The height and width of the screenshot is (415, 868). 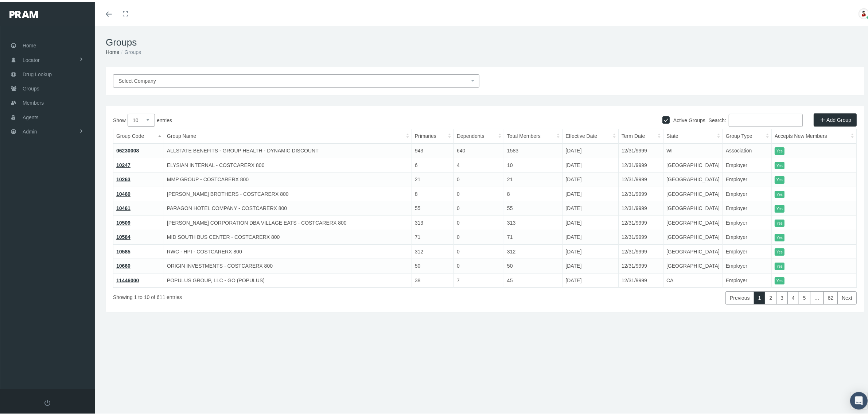 I want to click on span: Members, so click(x=33, y=101).